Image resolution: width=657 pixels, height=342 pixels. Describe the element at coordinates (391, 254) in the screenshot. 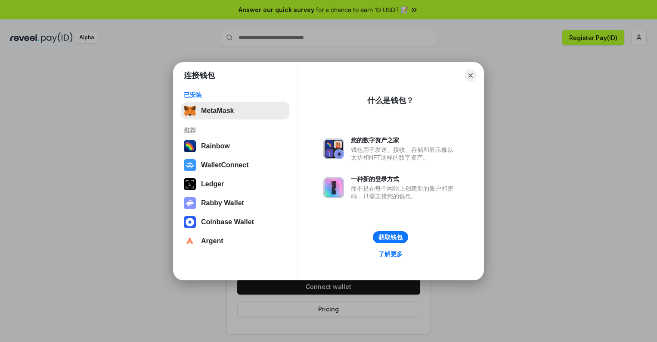

I see `div: 了解更多` at that location.